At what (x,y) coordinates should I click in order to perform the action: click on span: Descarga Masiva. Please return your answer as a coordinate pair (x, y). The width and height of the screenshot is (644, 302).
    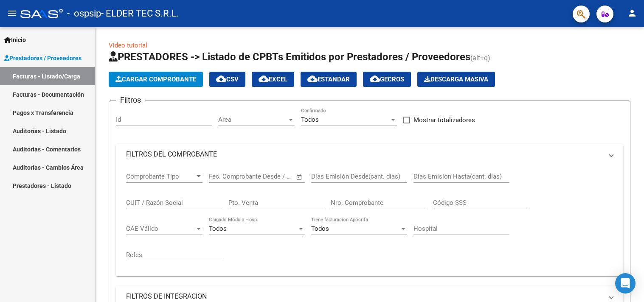
    Looking at the image, I should click on (455, 79).